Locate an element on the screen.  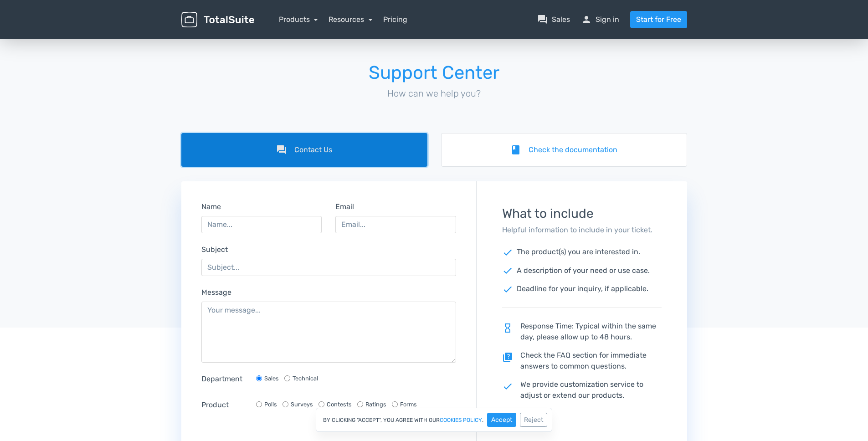
input: Email... is located at coordinates (396, 224).